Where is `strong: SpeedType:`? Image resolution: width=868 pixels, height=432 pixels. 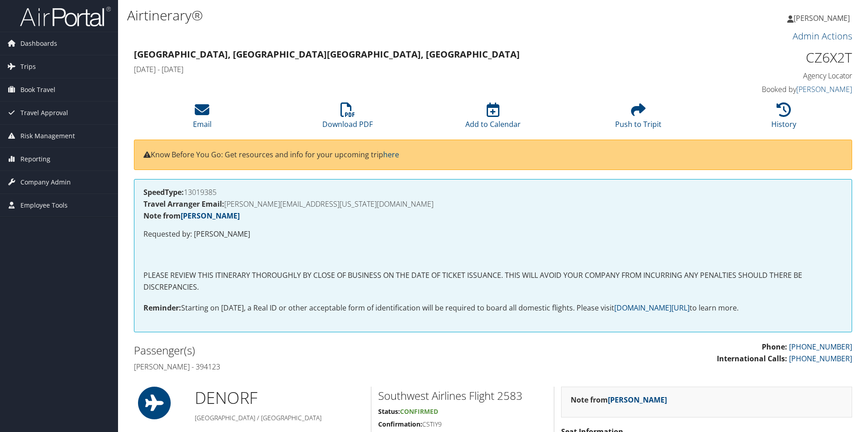
strong: SpeedType: is located at coordinates (164, 192).